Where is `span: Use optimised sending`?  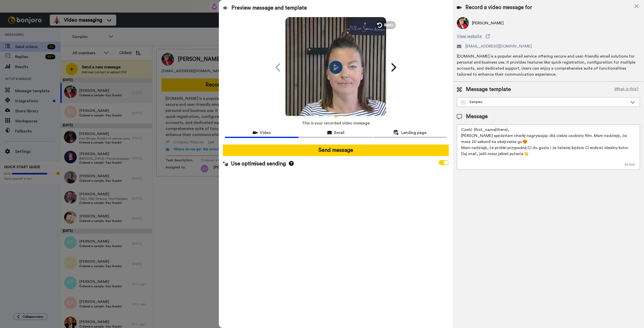
span: Use optimised sending is located at coordinates (258, 164).